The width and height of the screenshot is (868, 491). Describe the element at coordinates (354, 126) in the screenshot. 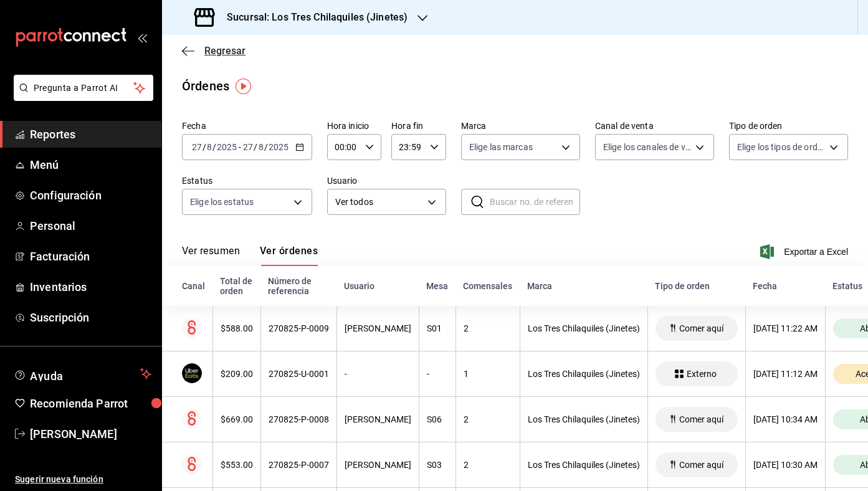

I see `label: Hora inicio` at that location.